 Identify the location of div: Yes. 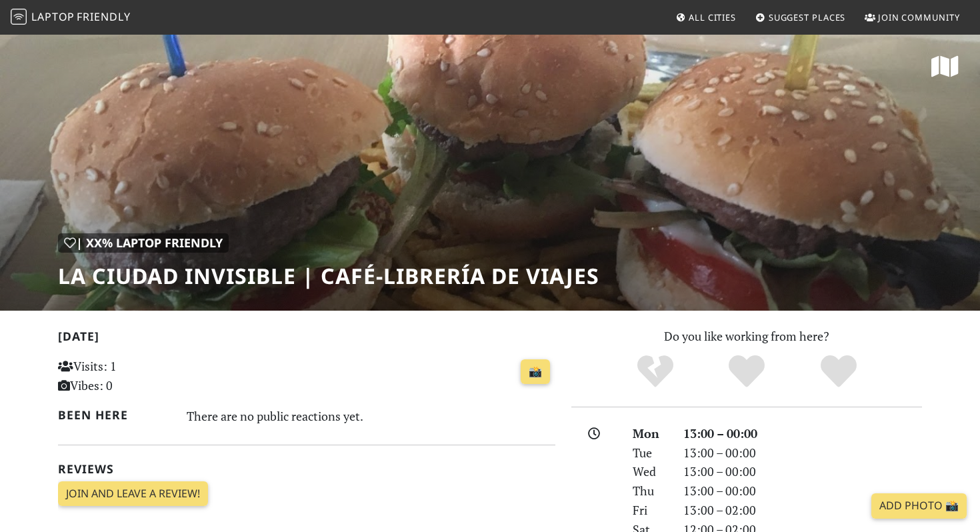
(747, 371).